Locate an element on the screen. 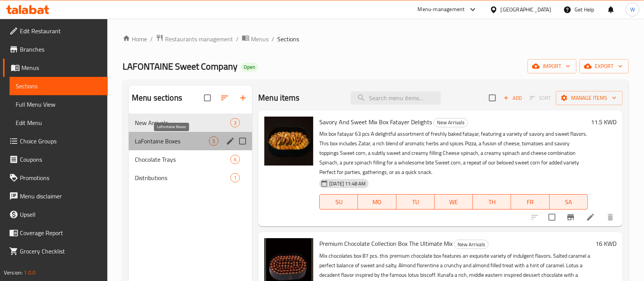  h6: 11.5 KWD is located at coordinates (603, 122).